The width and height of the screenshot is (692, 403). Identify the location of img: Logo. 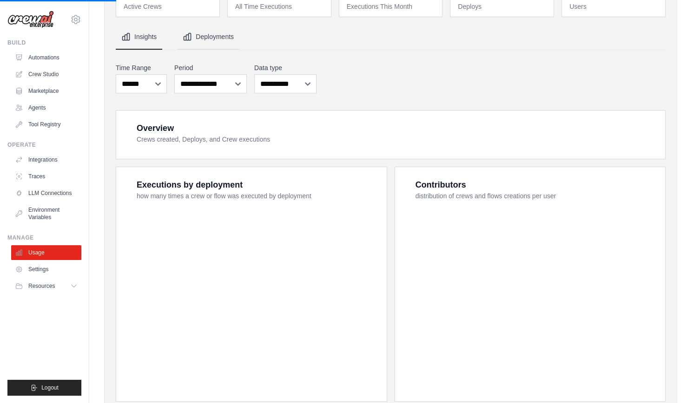
(31, 20).